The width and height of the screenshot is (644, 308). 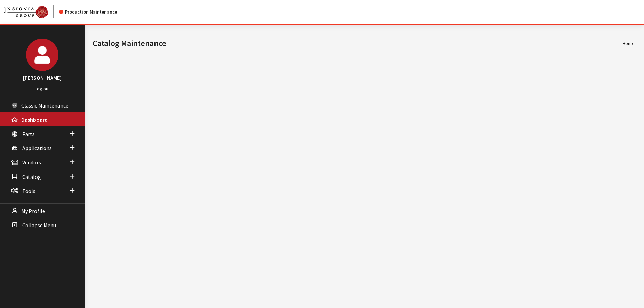 What do you see at coordinates (39, 225) in the screenshot?
I see `span: Collapse Menu` at bounding box center [39, 225].